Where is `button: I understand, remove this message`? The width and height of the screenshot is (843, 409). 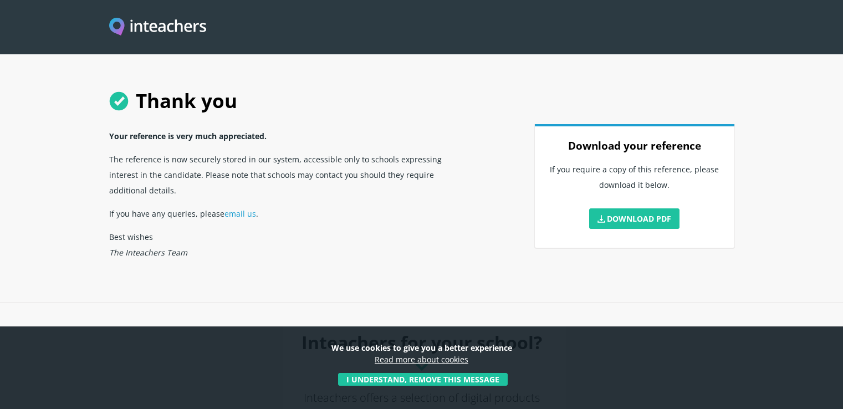
button: I understand, remove this message is located at coordinates (423, 379).